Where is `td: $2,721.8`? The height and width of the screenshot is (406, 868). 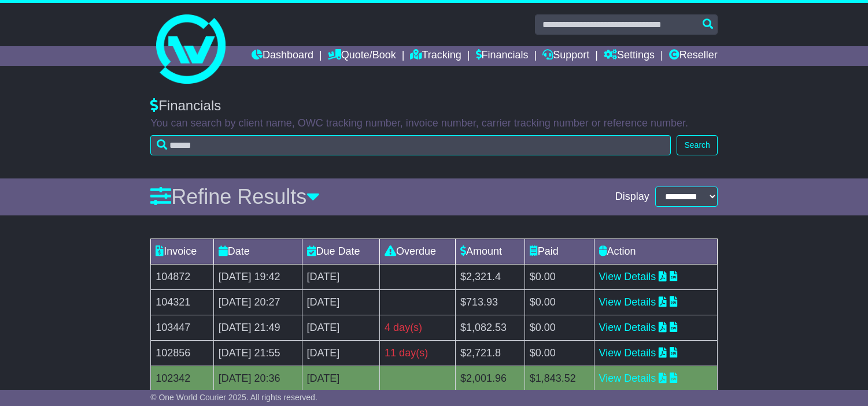 td: $2,721.8 is located at coordinates (490, 353).